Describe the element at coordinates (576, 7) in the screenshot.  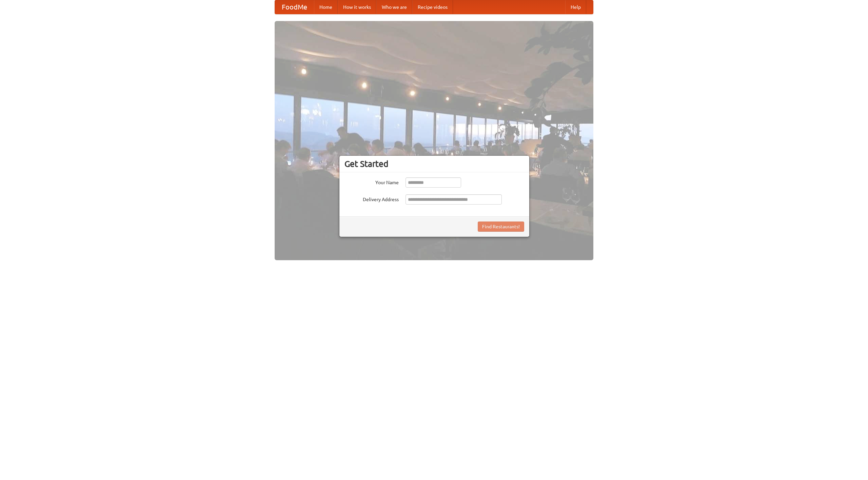
I see `a: Help` at that location.